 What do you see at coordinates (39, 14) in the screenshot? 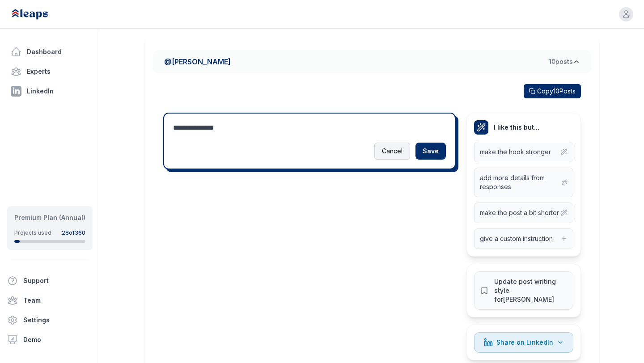
I see `img: Leaps` at bounding box center [39, 14].